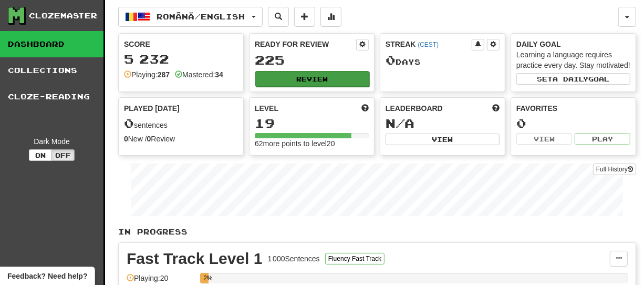  Describe the element at coordinates (377, 232) in the screenshot. I see `p: In Progress` at that location.